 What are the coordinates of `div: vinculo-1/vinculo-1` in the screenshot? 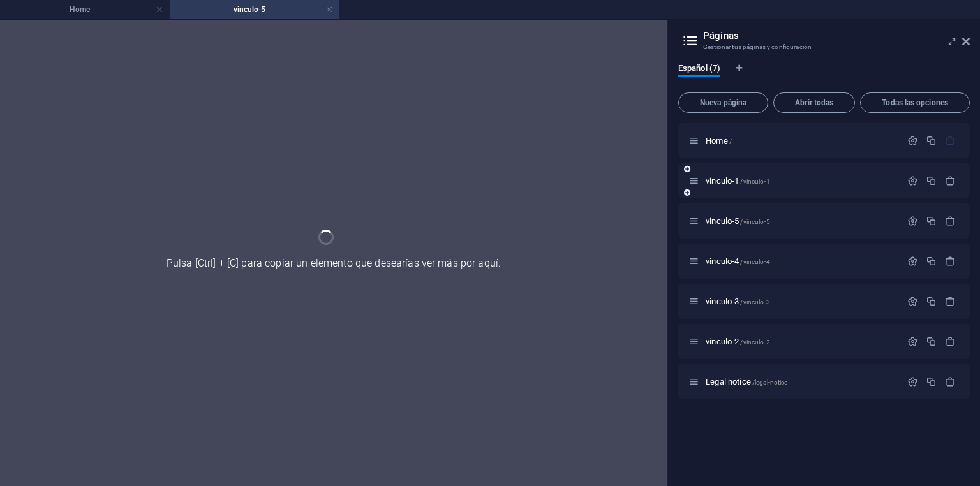 It's located at (802, 181).